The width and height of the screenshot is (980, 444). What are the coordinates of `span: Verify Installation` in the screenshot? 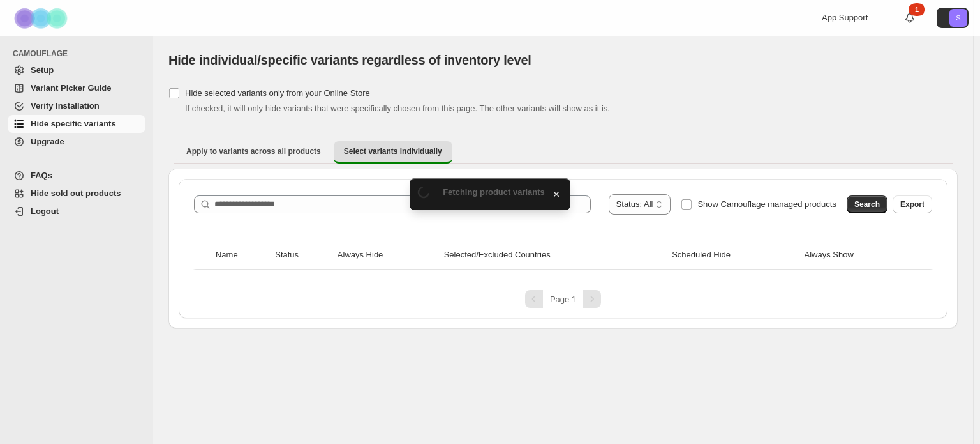 It's located at (65, 106).